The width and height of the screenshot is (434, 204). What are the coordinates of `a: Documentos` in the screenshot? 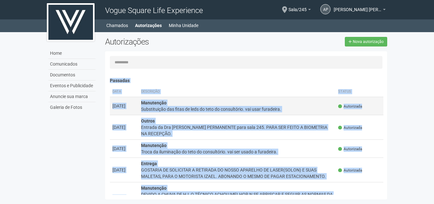 It's located at (72, 75).